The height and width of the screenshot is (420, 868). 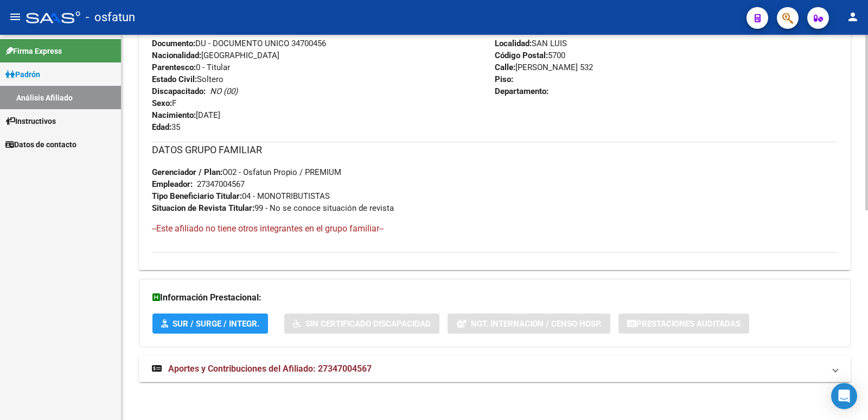 What do you see at coordinates (162, 127) in the screenshot?
I see `strong: Edad:` at bounding box center [162, 127].